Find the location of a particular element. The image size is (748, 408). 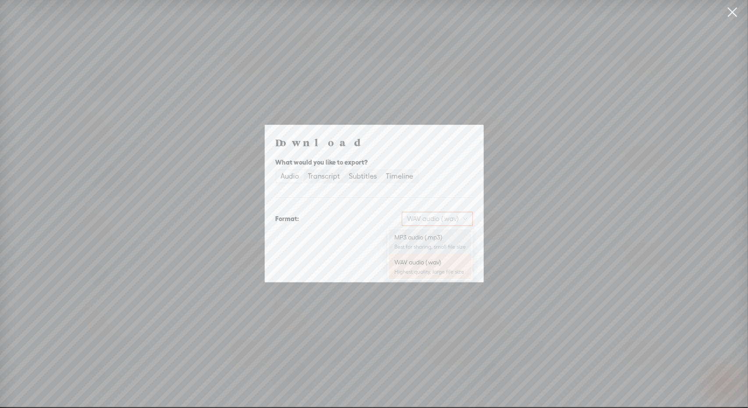

h4: Download is located at coordinates (374, 142).